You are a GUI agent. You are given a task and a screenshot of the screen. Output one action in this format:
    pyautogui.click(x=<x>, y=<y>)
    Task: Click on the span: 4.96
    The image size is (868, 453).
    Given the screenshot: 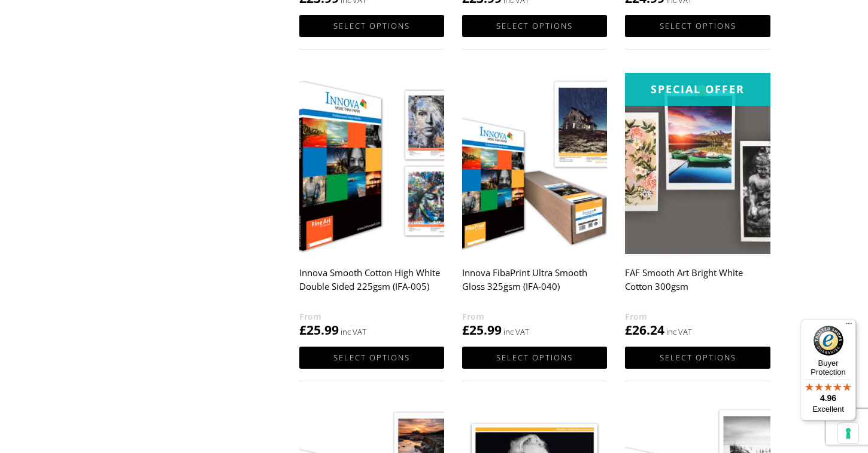 What is the action you would take?
    pyautogui.click(x=828, y=398)
    